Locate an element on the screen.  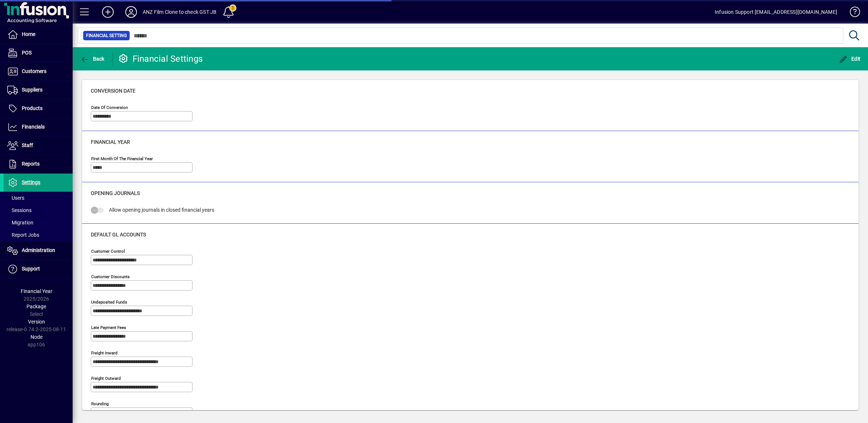
a: Support is located at coordinates (38, 269).